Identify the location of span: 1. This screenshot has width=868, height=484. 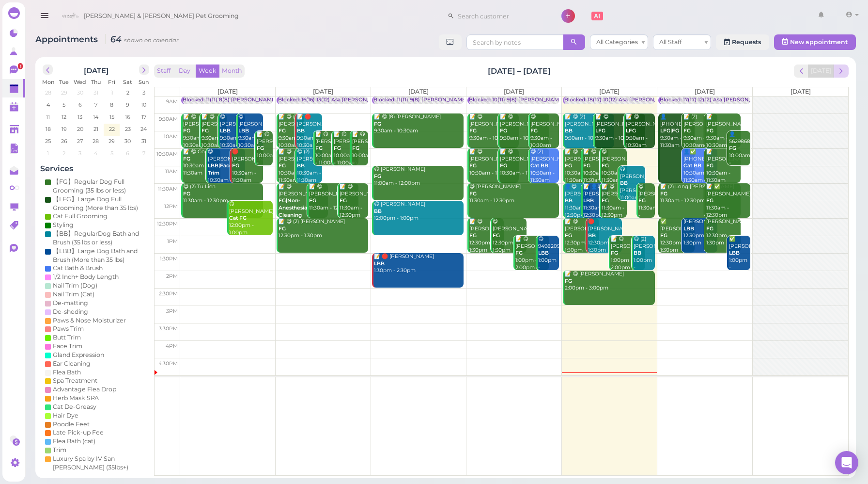
(112, 93).